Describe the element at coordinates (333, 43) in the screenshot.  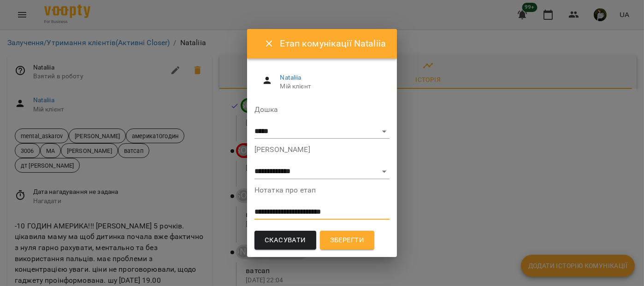
I see `h6: Етап комунікації Nataliia` at that location.